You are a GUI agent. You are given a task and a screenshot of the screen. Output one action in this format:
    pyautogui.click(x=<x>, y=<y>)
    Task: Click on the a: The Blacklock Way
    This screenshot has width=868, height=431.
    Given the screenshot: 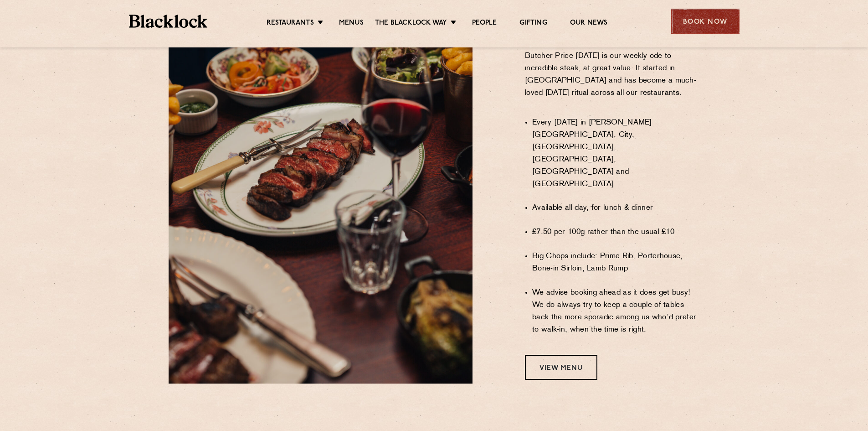 What is the action you would take?
    pyautogui.click(x=411, y=23)
    